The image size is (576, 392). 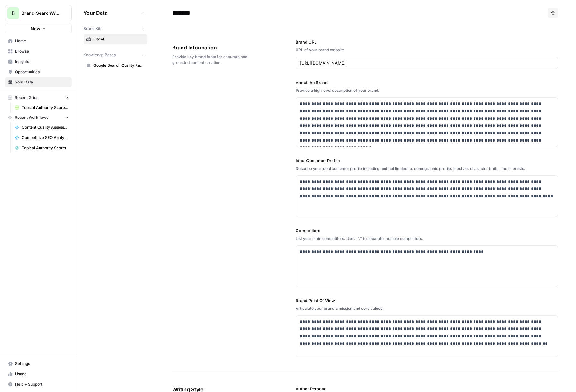 What do you see at coordinates (13, 13) in the screenshot?
I see `span: B` at bounding box center [13, 13].